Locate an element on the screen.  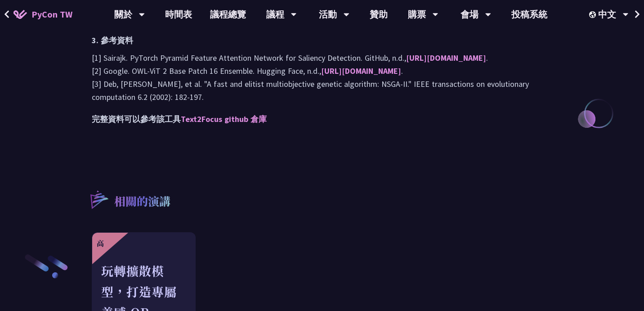
h2: 完整資料可以參考該工具 is located at coordinates (322, 119).